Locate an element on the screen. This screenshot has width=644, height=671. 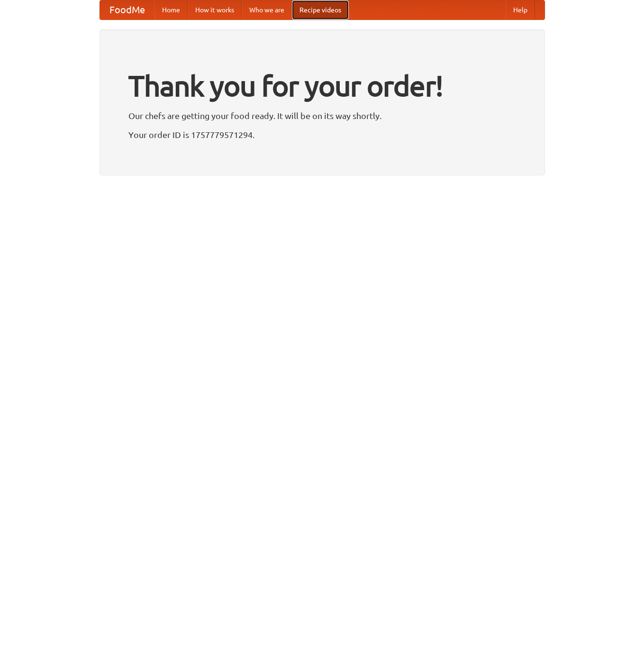
a: FoodMe is located at coordinates (127, 10).